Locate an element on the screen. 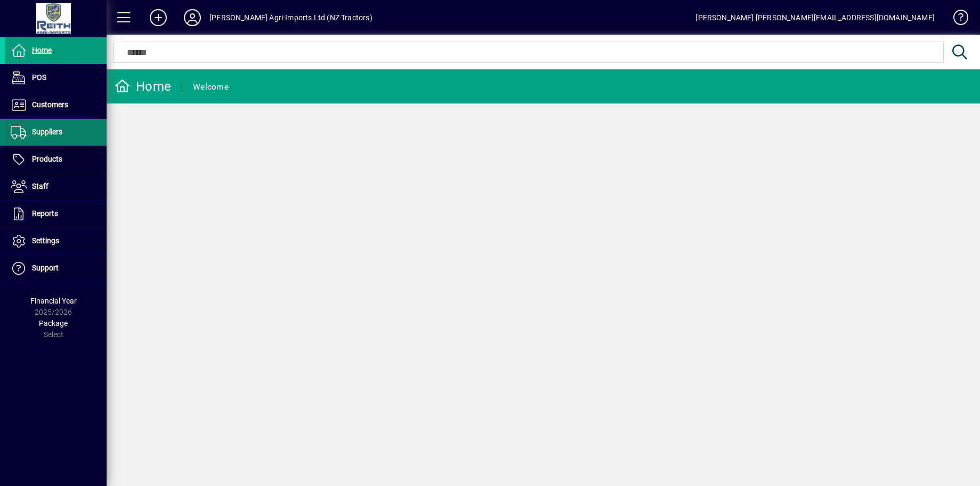  a: Customers is located at coordinates (56, 105).